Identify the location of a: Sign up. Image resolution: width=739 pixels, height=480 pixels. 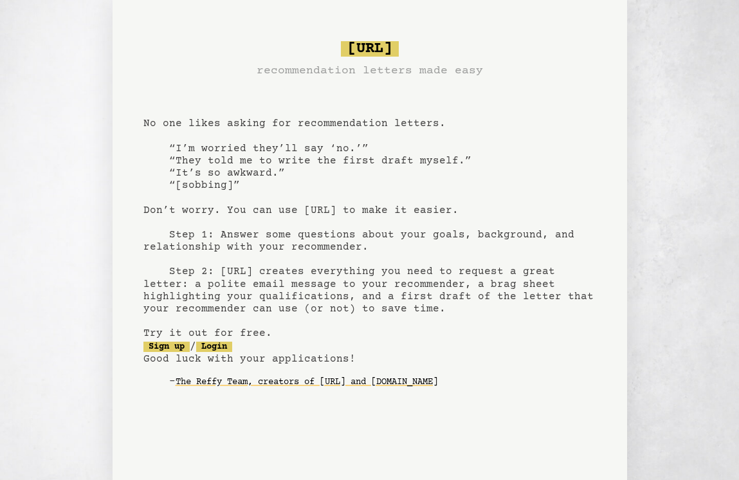
(167, 347).